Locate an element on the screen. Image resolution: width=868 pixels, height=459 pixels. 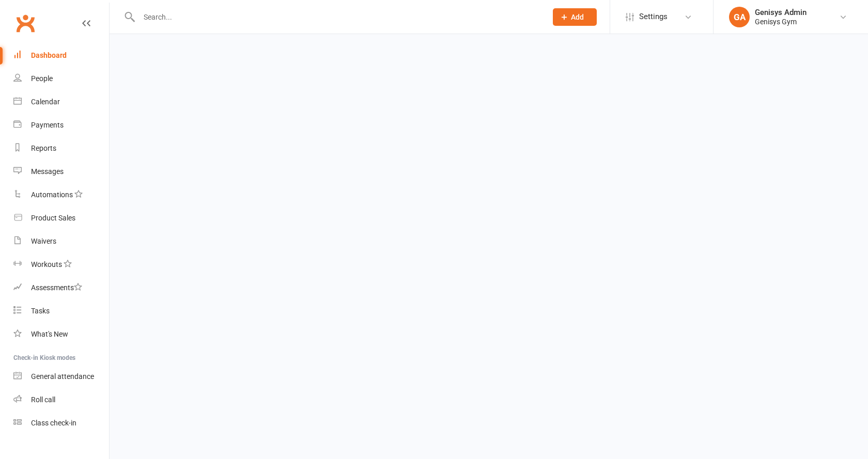
div: General attendance is located at coordinates (63, 376).